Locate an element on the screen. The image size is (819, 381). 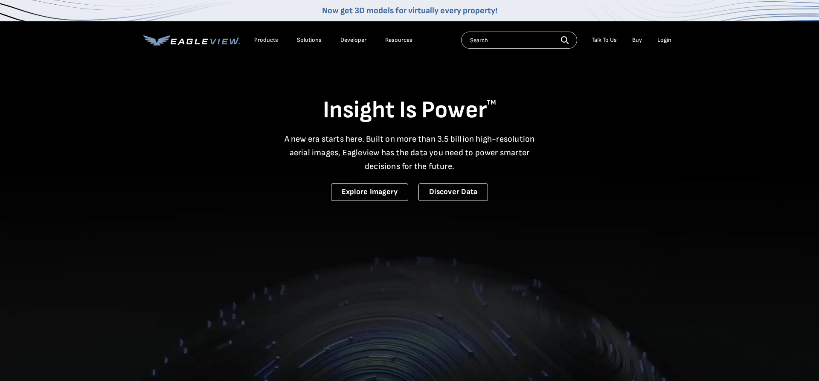
a: Buy is located at coordinates (637, 40).